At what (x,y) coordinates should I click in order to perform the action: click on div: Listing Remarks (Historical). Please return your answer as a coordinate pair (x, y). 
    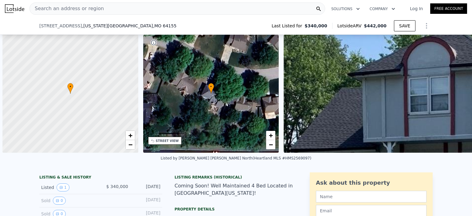
    Looking at the image, I should click on (236, 177).